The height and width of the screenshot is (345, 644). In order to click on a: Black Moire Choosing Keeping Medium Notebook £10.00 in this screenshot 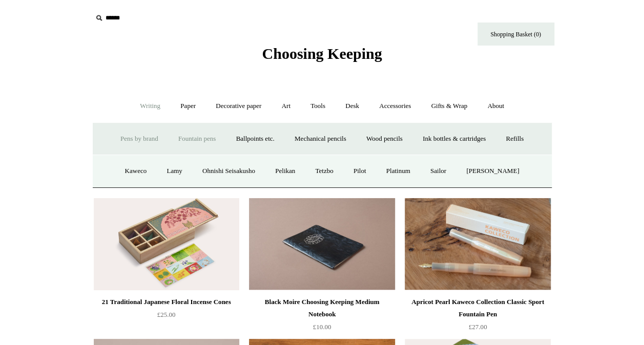, I will do `click(322, 317)`.